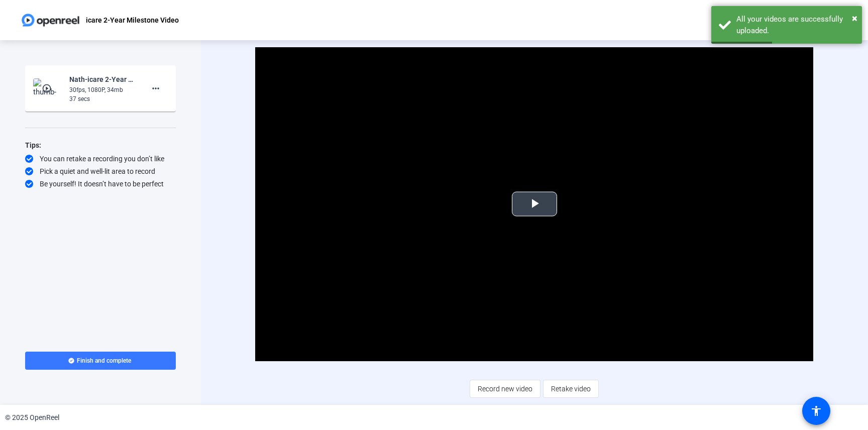 Image resolution: width=868 pixels, height=430 pixels. Describe the element at coordinates (48, 88) in the screenshot. I see `img: thumb-nail` at that location.